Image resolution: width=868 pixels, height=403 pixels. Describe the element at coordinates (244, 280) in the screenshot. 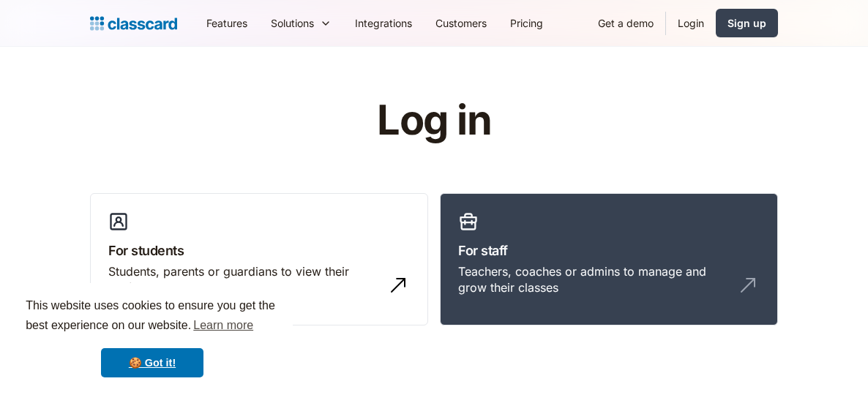

I see `div: Students, parents or guardians to view their profile and manage bookings` at that location.